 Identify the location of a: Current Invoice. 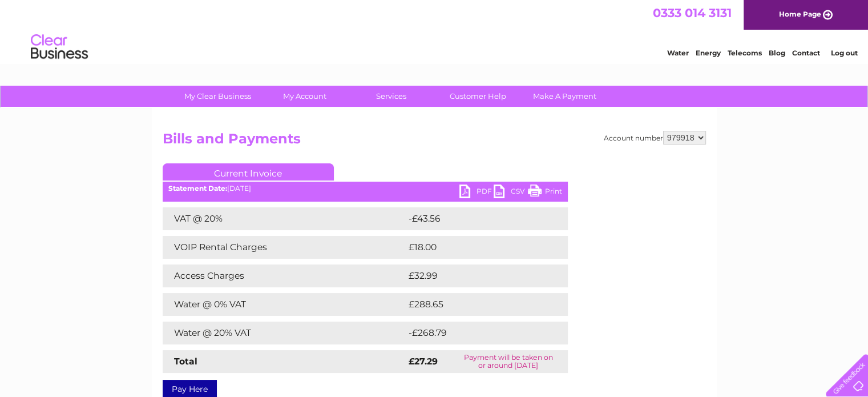
(248, 172).